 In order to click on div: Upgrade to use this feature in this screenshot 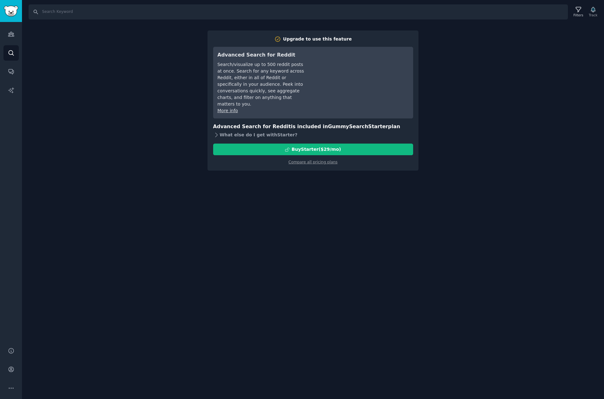, I will do `click(318, 39)`.